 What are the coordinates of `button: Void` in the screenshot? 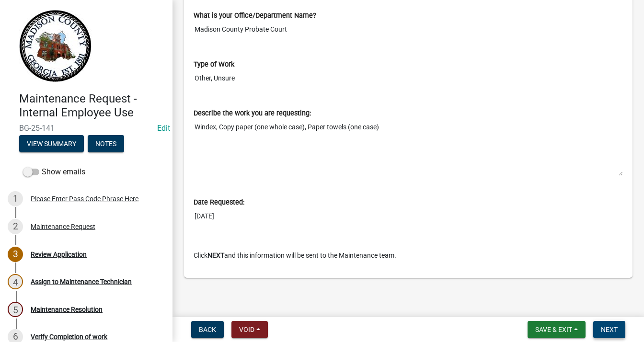 It's located at (250, 330).